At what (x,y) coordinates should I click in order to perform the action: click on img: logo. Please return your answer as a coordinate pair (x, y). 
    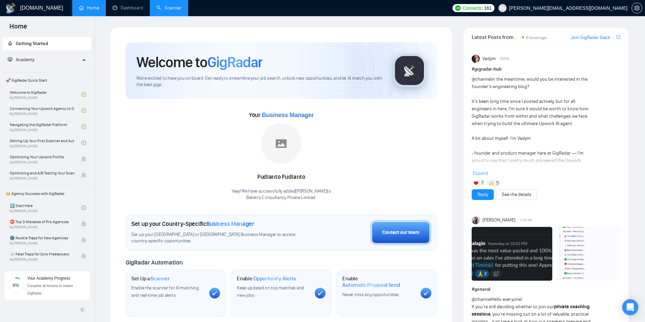
    Looking at the image, I should click on (11, 8).